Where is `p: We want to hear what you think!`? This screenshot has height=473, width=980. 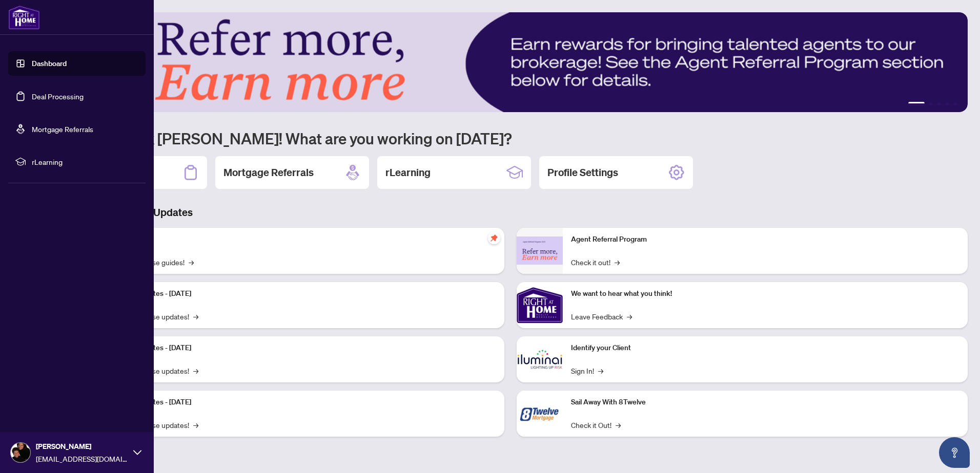 p: We want to hear what you think! is located at coordinates (765, 294).